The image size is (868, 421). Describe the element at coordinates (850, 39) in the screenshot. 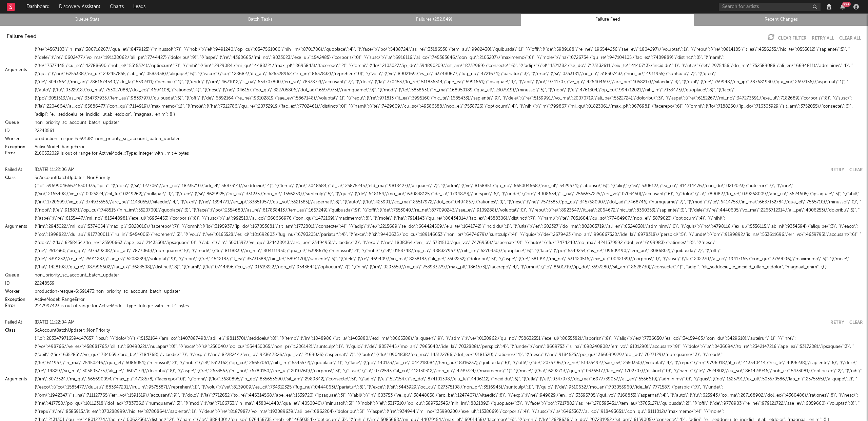

I see `button: Clear All` at that location.